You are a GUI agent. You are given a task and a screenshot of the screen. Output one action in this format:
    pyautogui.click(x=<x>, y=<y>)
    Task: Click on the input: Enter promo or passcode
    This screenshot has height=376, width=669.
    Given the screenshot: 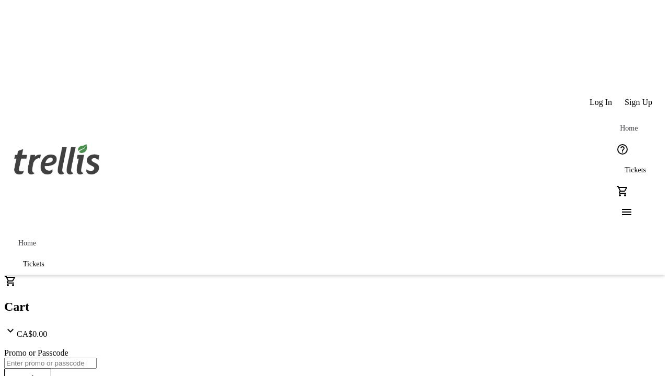 What is the action you would take?
    pyautogui.click(x=50, y=363)
    